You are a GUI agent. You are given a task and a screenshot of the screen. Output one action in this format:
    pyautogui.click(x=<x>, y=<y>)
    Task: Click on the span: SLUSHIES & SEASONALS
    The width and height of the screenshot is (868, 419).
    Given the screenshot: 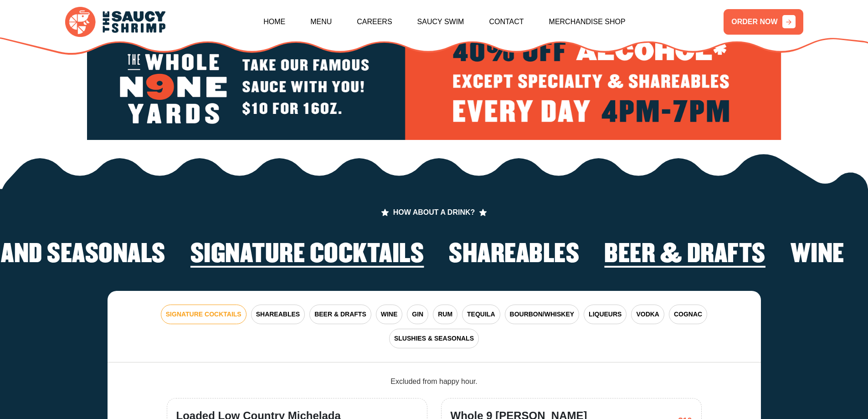 What is the action you would take?
    pyautogui.click(x=434, y=338)
    